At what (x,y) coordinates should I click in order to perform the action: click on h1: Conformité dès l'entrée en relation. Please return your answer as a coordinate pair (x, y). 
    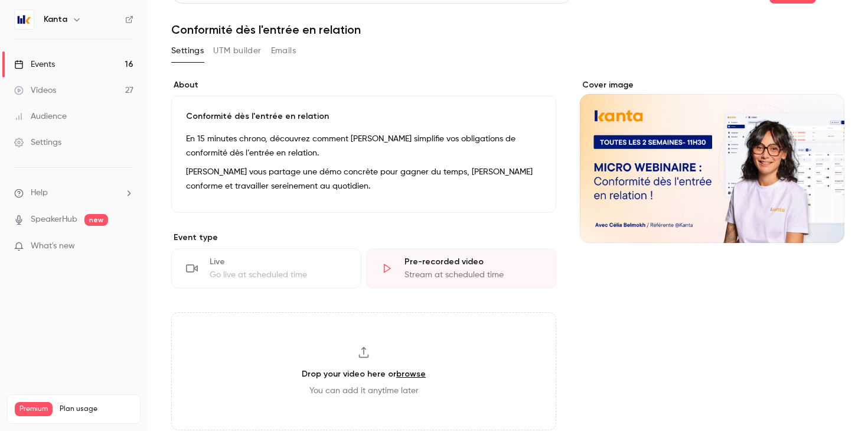
    Looking at the image, I should click on (508, 29).